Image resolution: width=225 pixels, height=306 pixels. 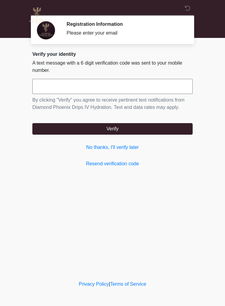 What do you see at coordinates (113, 54) in the screenshot?
I see `h2: Verify your identity` at bounding box center [113, 54].